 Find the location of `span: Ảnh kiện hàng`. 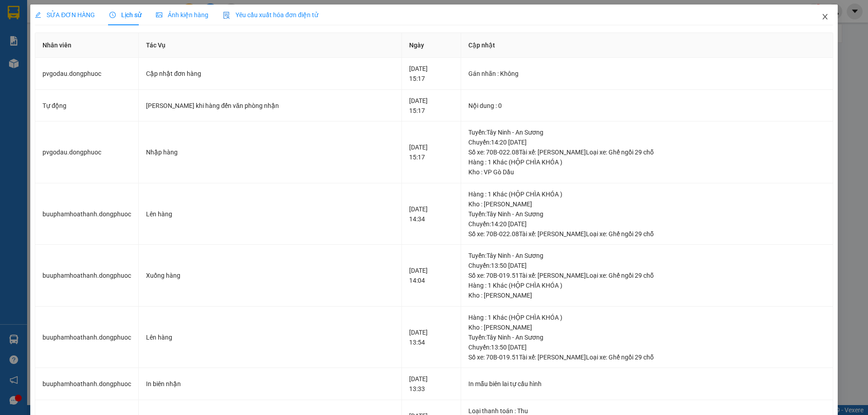

span: Ảnh kiện hàng is located at coordinates (182, 15).